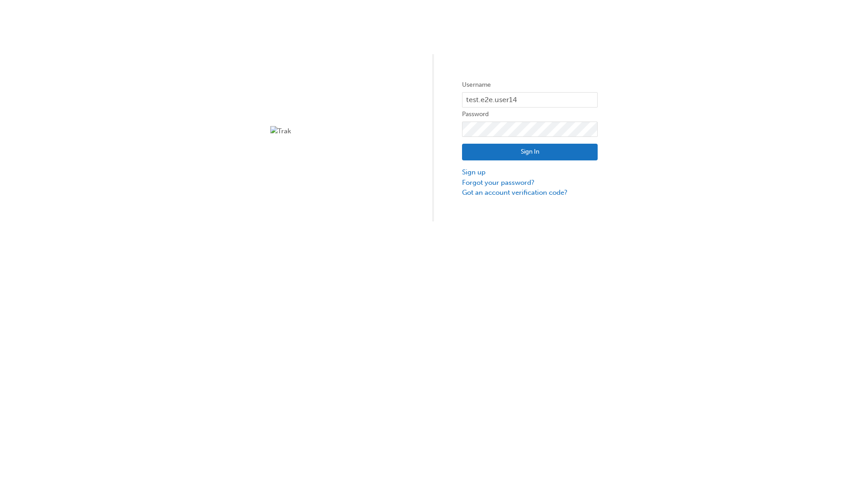 Image resolution: width=868 pixels, height=488 pixels. I want to click on a: Got an account verification code?, so click(530, 193).